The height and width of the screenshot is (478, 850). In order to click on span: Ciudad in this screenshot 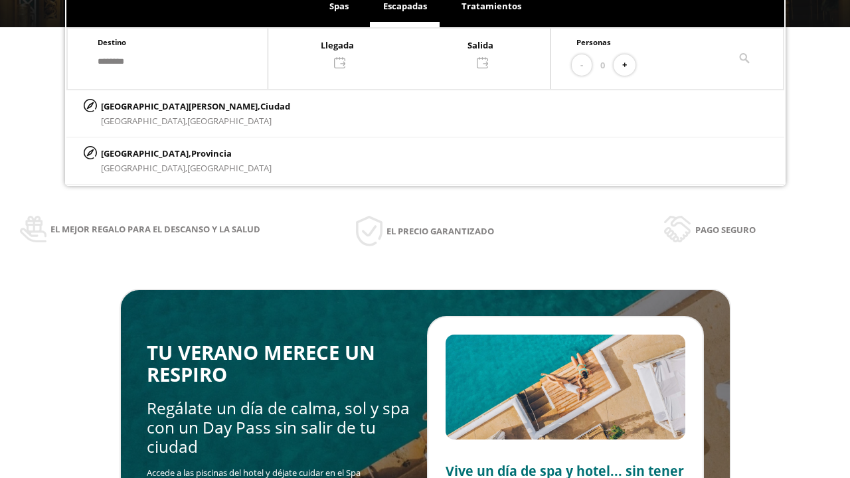, I will do `click(275, 106)`.